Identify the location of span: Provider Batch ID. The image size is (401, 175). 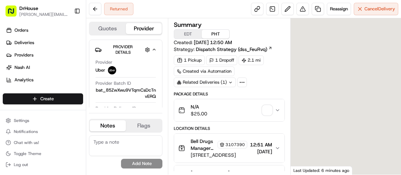
(113, 83).